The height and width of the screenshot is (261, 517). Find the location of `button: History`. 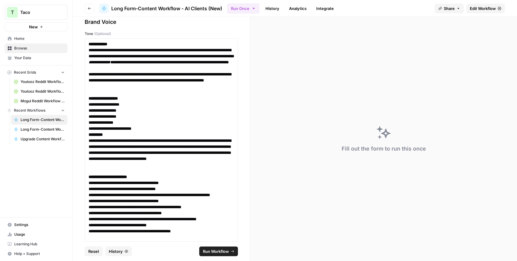

button: History is located at coordinates (118, 252).